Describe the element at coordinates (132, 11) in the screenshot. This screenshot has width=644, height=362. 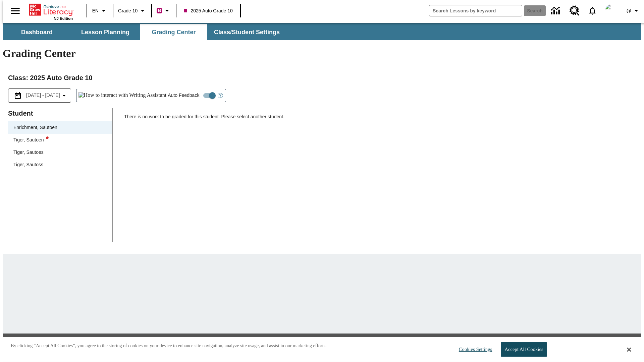
I see `button: Grade: Grade 10, Select a grade` at that location.